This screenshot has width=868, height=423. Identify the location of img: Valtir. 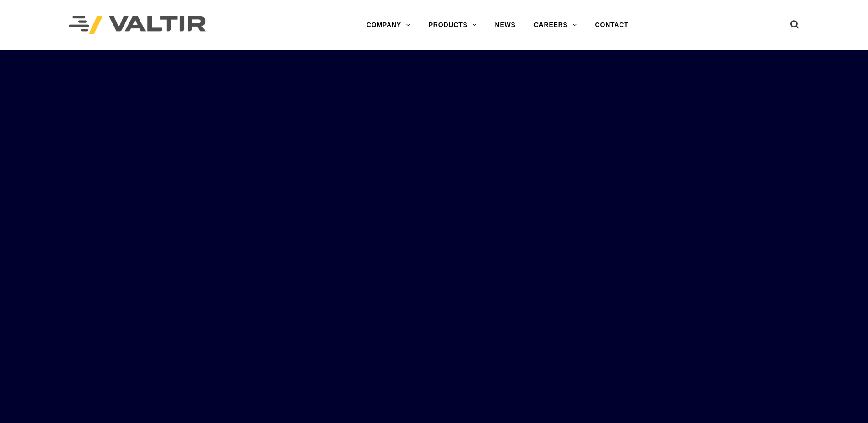
(137, 25).